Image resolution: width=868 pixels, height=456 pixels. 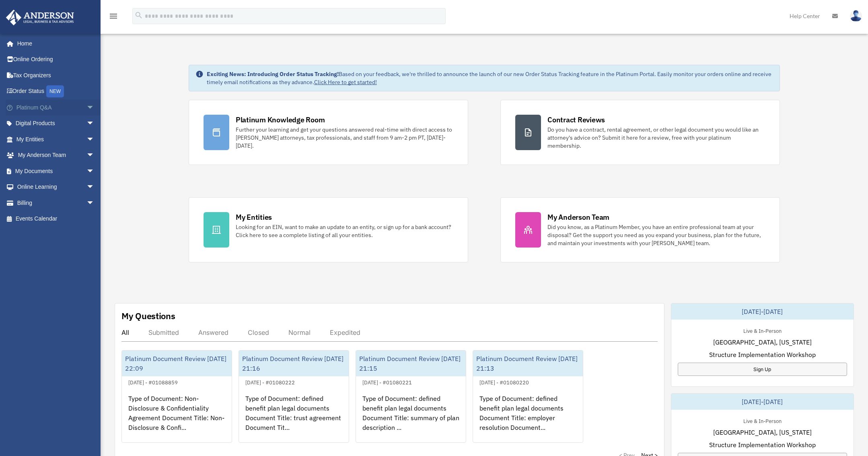 I want to click on a: Tax Organizers, so click(x=56, y=75).